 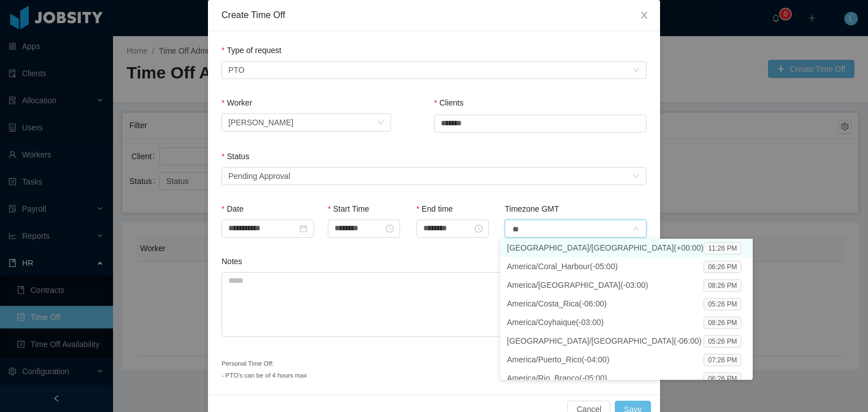 I want to click on input: Start Time, so click(x=364, y=229).